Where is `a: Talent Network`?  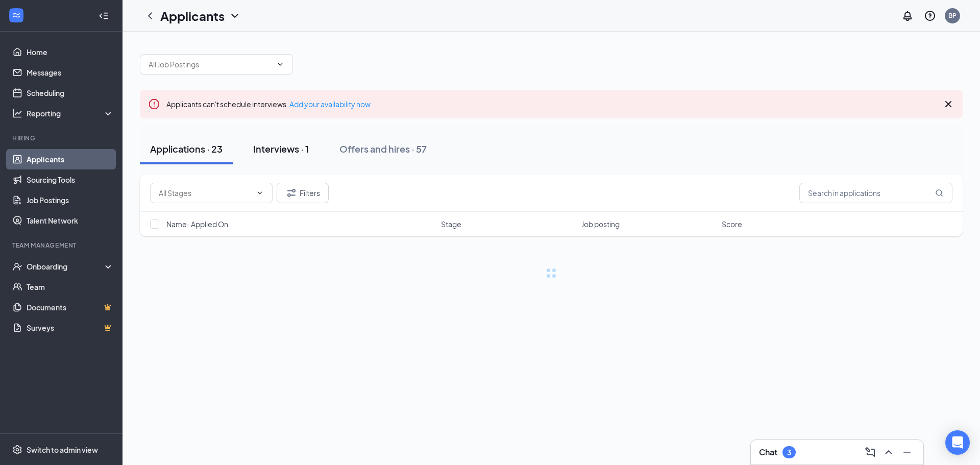 a: Talent Network is located at coordinates (70, 220).